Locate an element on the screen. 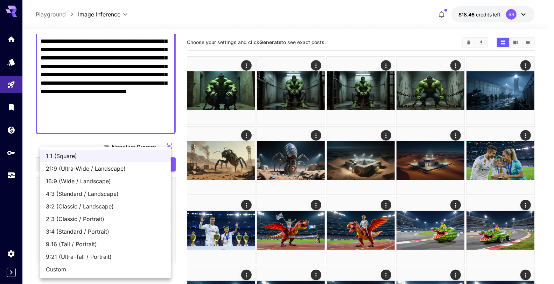 The width and height of the screenshot is (554, 284). span: 3:2 (Classic / Landscape) is located at coordinates (105, 206).